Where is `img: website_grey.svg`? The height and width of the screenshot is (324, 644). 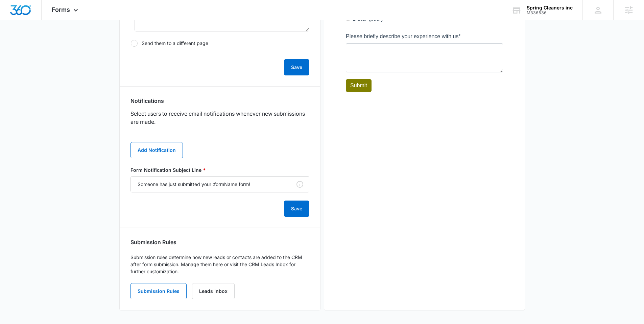 img: website_grey.svg is located at coordinates (14, 20).